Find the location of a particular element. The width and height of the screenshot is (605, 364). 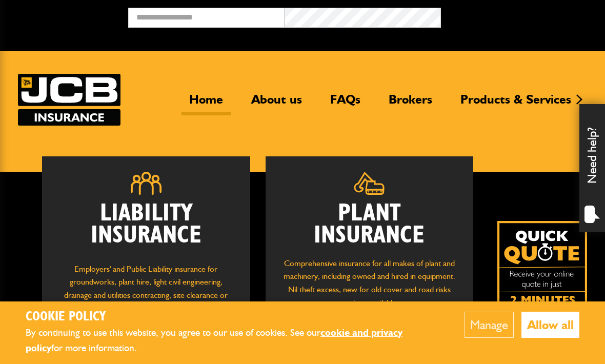

a: Brokers is located at coordinates (410, 104).